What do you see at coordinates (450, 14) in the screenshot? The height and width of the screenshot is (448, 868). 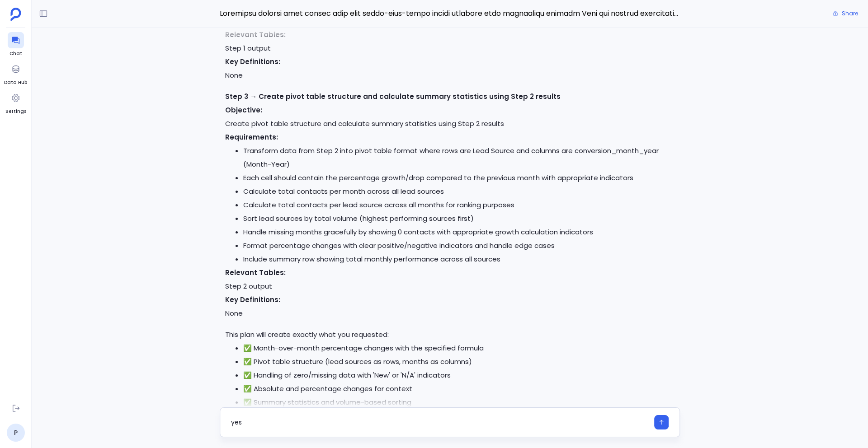 I see `span: Transform monthly lead source data into month-over-month growth analysis with percentage changes ...` at bounding box center [450, 14].